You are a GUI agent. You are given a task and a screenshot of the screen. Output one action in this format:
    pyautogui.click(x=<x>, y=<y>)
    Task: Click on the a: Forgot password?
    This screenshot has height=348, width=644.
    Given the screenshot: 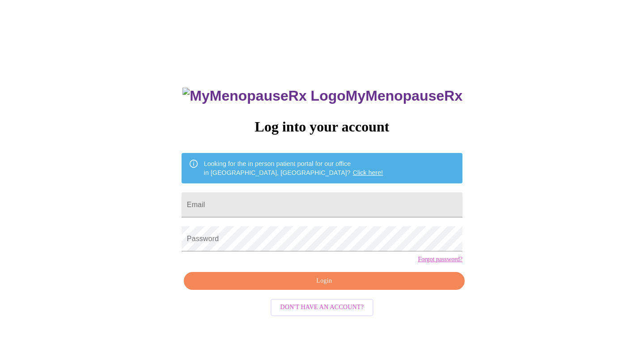 What is the action you would take?
    pyautogui.click(x=441, y=260)
    